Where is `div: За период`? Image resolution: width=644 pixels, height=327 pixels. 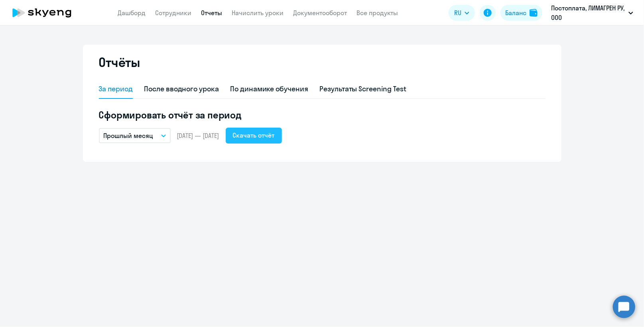 div: За период is located at coordinates (116, 89).